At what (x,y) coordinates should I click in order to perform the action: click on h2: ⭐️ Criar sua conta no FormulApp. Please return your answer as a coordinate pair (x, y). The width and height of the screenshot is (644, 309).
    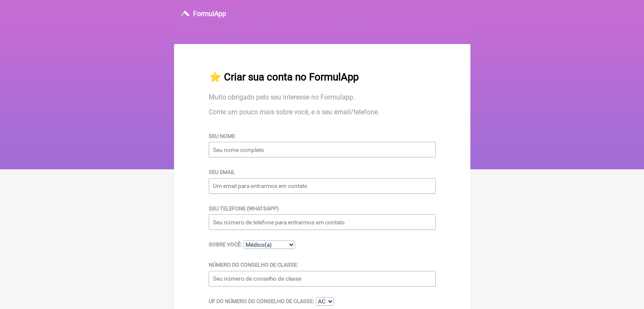
    Looking at the image, I should click on (322, 77).